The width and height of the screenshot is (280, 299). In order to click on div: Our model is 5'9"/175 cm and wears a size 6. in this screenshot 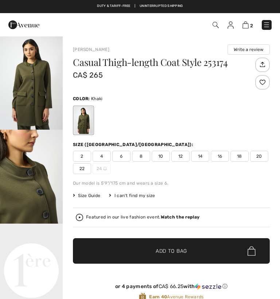, I will do `click(171, 183)`.